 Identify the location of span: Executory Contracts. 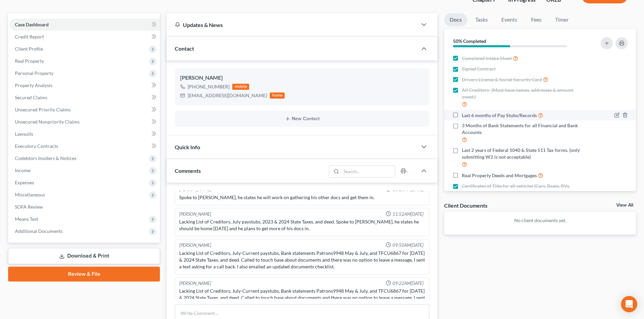
(36, 146).